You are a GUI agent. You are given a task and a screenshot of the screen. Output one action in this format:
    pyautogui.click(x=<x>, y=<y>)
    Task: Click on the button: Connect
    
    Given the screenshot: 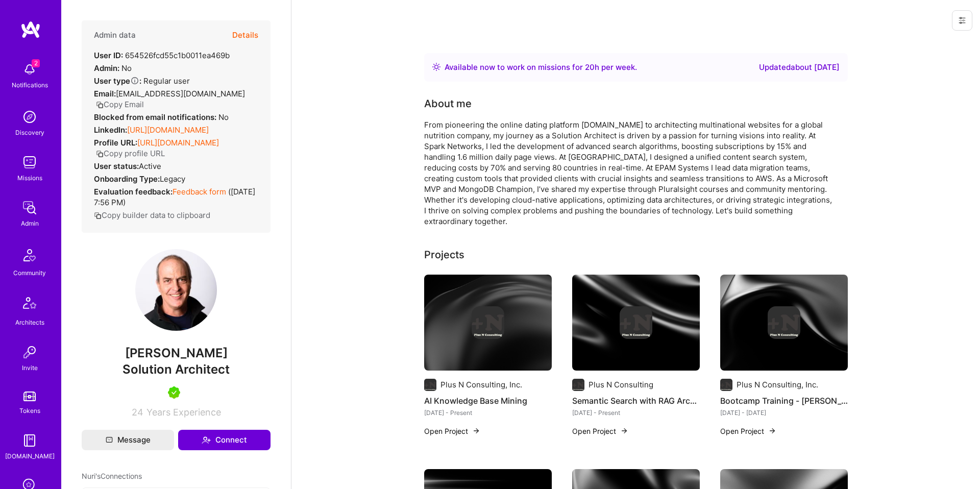 What is the action you would take?
    pyautogui.click(x=224, y=440)
    